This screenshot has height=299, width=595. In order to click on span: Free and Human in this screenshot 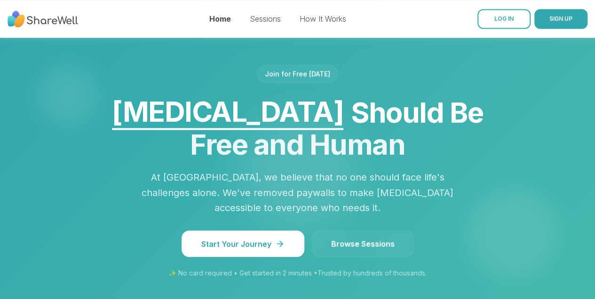, I will do `click(297, 144)`.